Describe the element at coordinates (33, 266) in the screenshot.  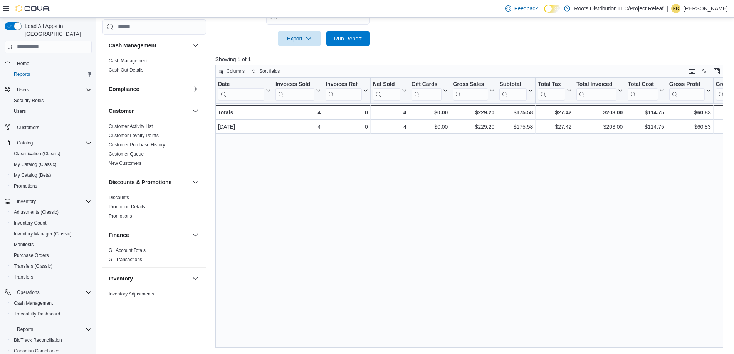
I see `span: Transfers (Classic)` at that location.